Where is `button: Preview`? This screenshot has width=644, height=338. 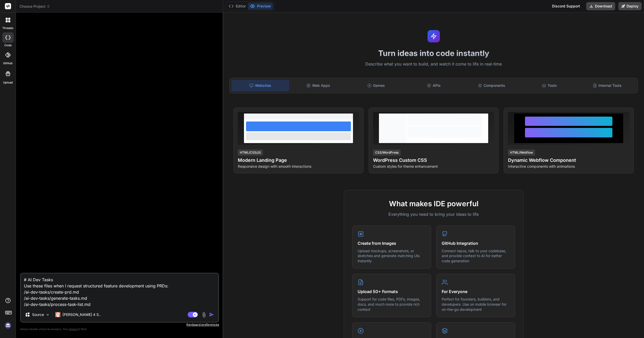 button: Preview is located at coordinates (260, 6).